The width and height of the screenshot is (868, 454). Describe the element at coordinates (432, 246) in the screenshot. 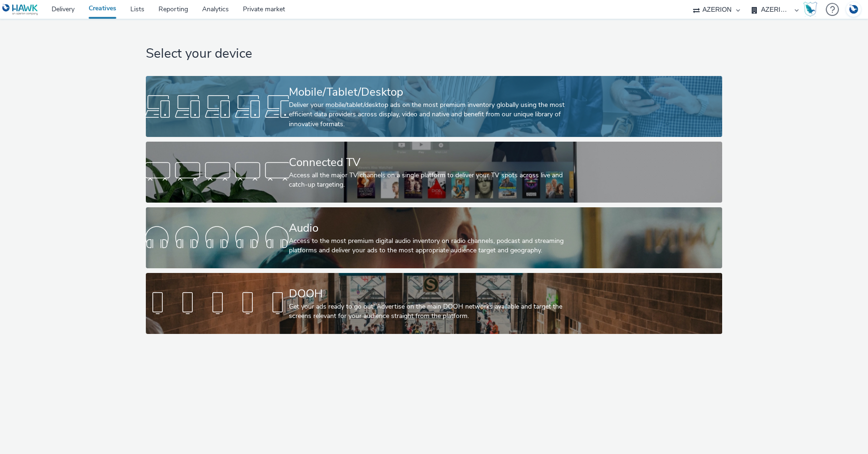

I see `div: Access to the most premium digital audio inventory on radio channels, podcast and streaming platf...` at that location.